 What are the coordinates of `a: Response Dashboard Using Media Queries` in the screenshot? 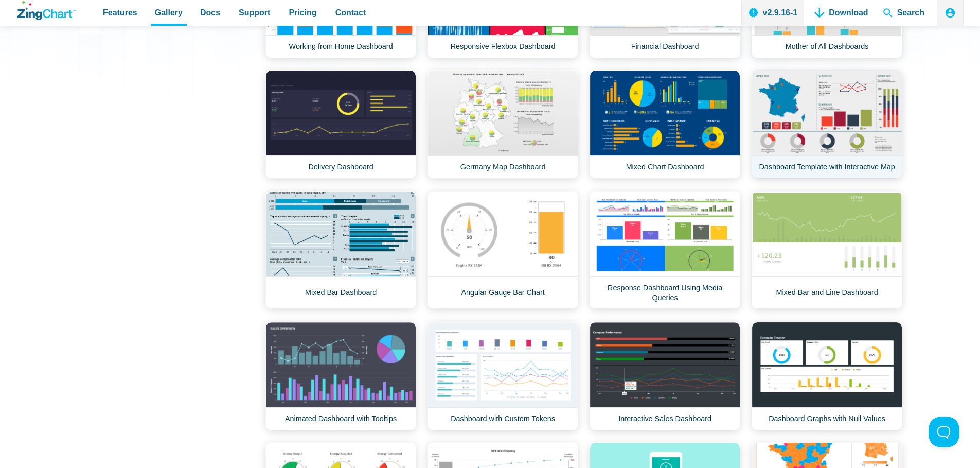 It's located at (665, 250).